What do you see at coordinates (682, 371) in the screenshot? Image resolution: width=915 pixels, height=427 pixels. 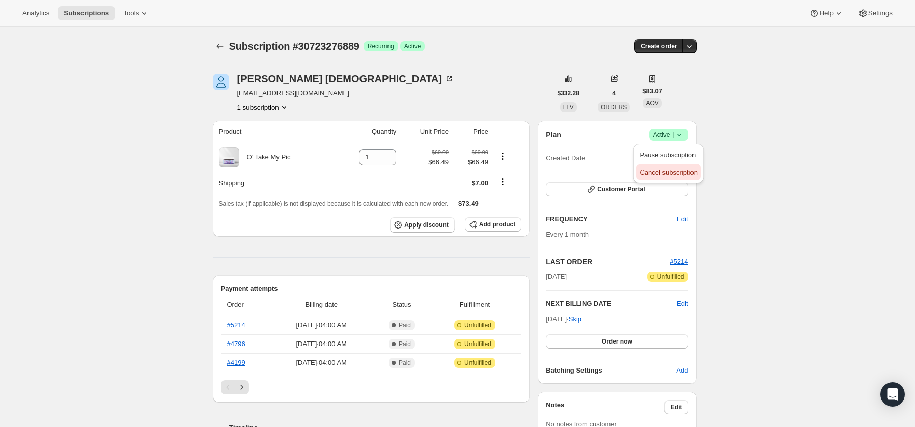 I see `span: Add` at bounding box center [682, 371].